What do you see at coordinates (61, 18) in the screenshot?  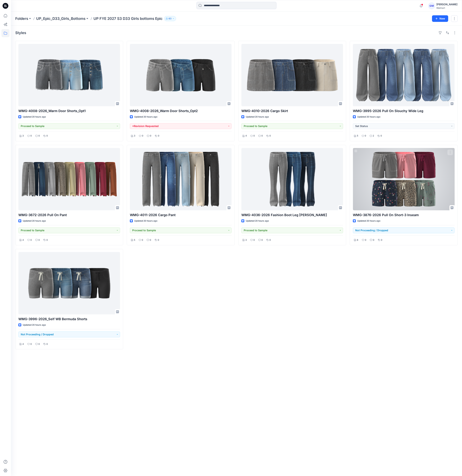 I see `p: UP_Epic_D33_Girls_Bottoms` at bounding box center [61, 18].